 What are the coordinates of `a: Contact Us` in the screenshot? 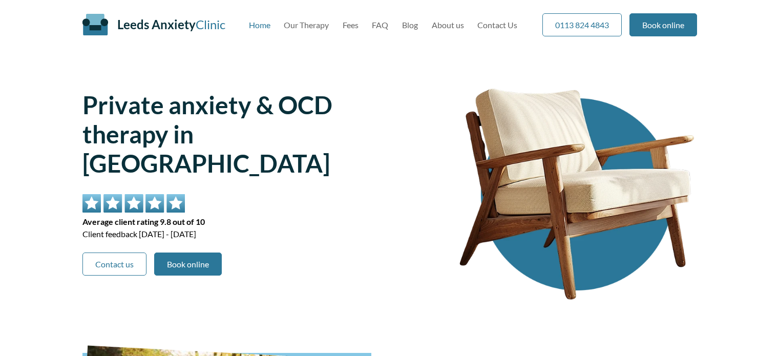 It's located at (497, 25).